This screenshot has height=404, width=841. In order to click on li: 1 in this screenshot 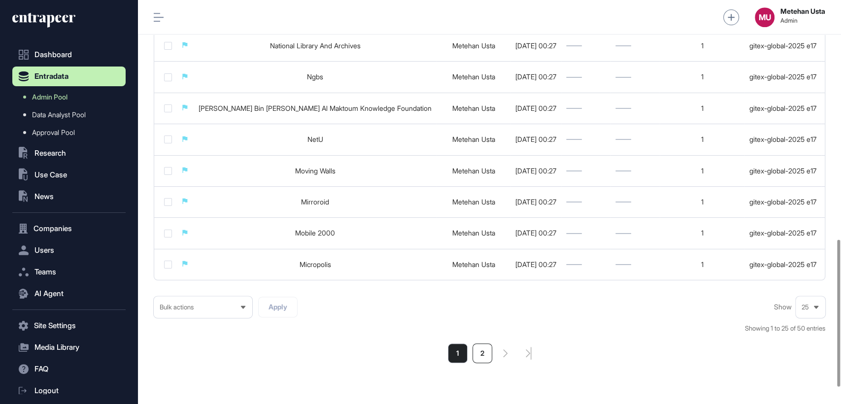, I will do `click(458, 353)`.